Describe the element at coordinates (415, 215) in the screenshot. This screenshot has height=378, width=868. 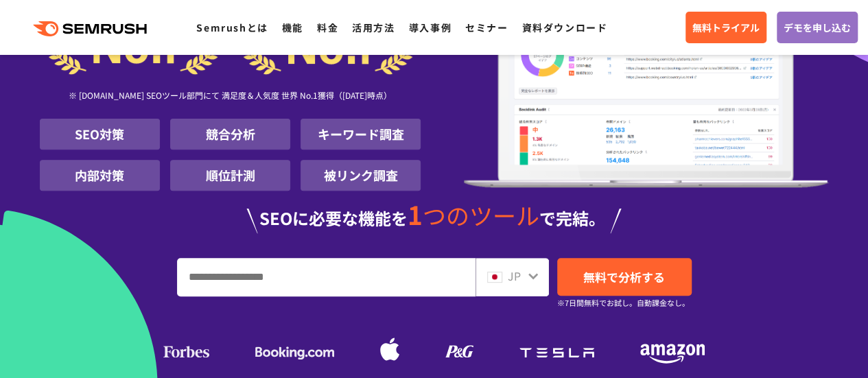
I see `span: 1` at that location.